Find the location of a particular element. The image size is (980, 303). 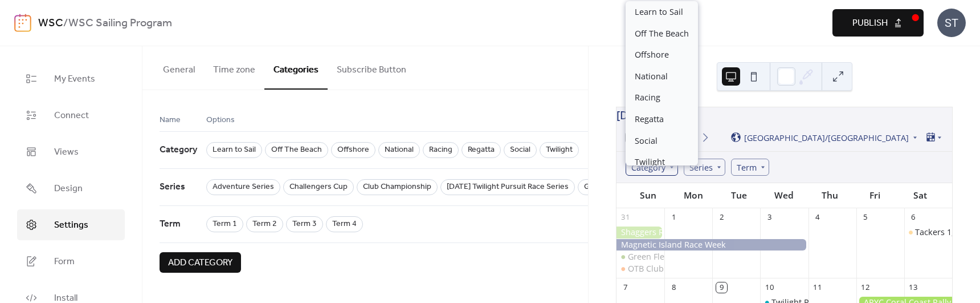

b: WSC Sailing Program is located at coordinates (120, 24).